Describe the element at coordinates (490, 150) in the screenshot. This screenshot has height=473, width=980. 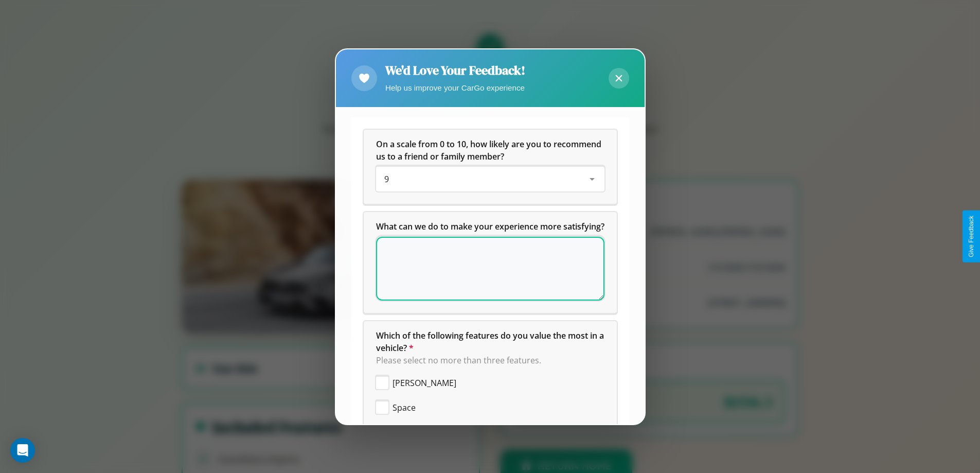
I see `h5: On a scale from 0 to 10, how likely are you to recommend us to a friend or family member?` at that location.